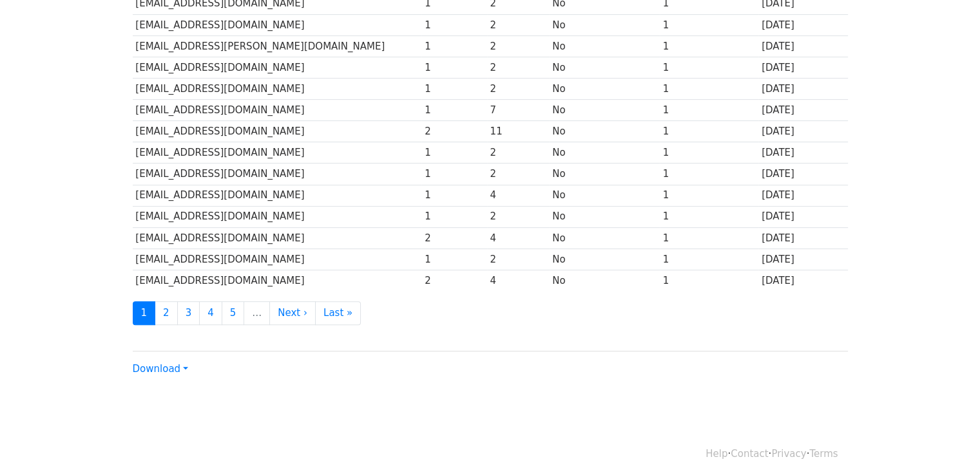 The width and height of the screenshot is (980, 475). I want to click on a: 5, so click(233, 313).